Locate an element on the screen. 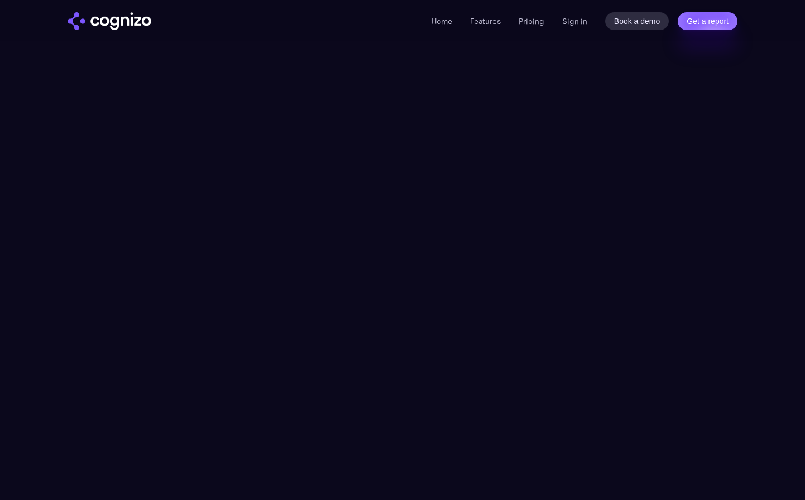 Image resolution: width=805 pixels, height=500 pixels. a: Pricing is located at coordinates (531, 21).